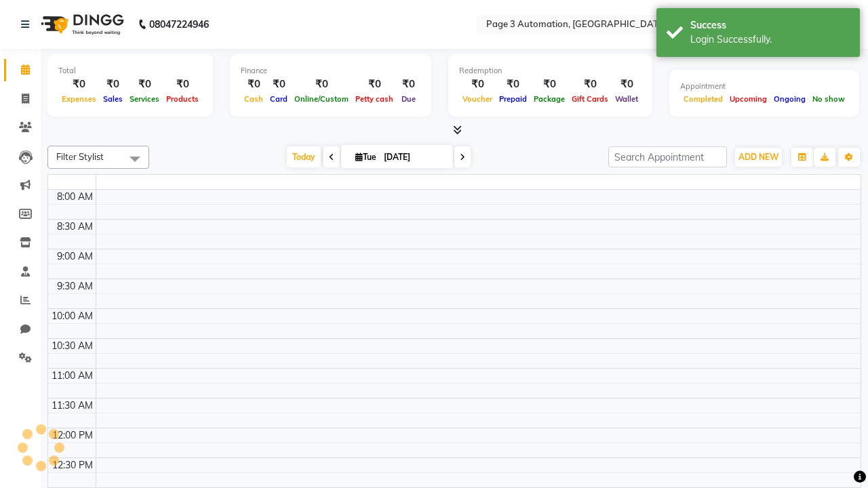 The width and height of the screenshot is (868, 488). I want to click on span: Completed, so click(703, 99).